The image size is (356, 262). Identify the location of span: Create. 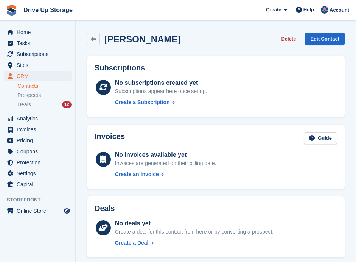
(273, 10).